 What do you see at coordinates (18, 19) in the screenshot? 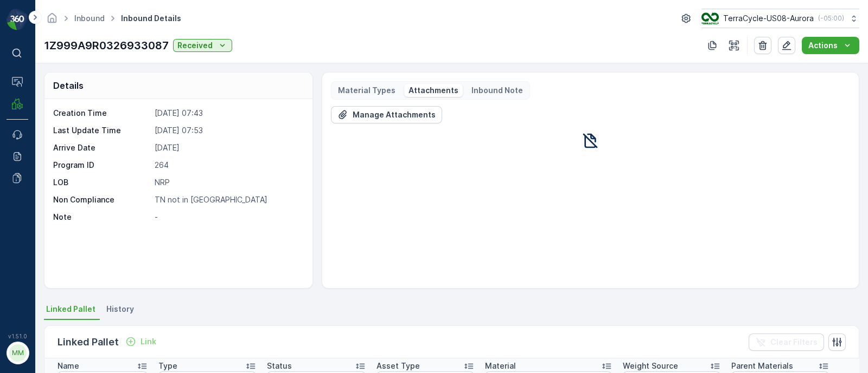
I see `img: logo` at bounding box center [18, 19].